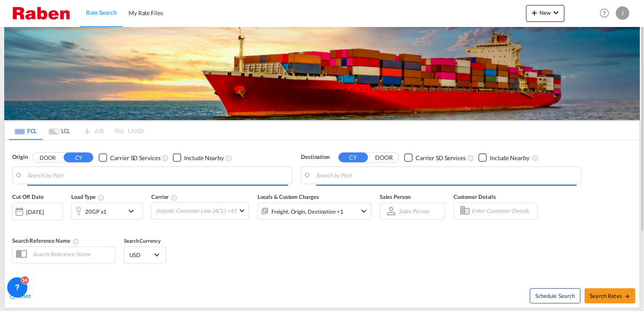  Describe the element at coordinates (610, 296) in the screenshot. I see `span: Search Rates` at that location.